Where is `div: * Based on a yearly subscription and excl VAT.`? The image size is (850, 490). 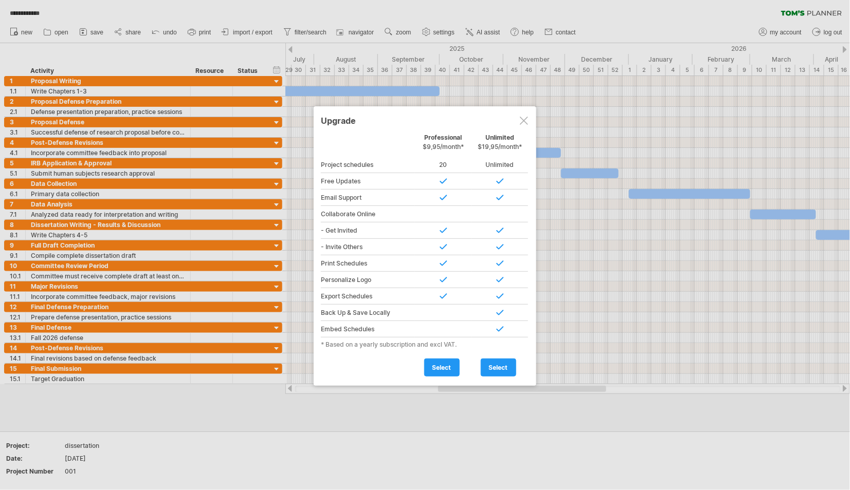 div: * Based on a yearly subscription and excl VAT. is located at coordinates (425, 344).